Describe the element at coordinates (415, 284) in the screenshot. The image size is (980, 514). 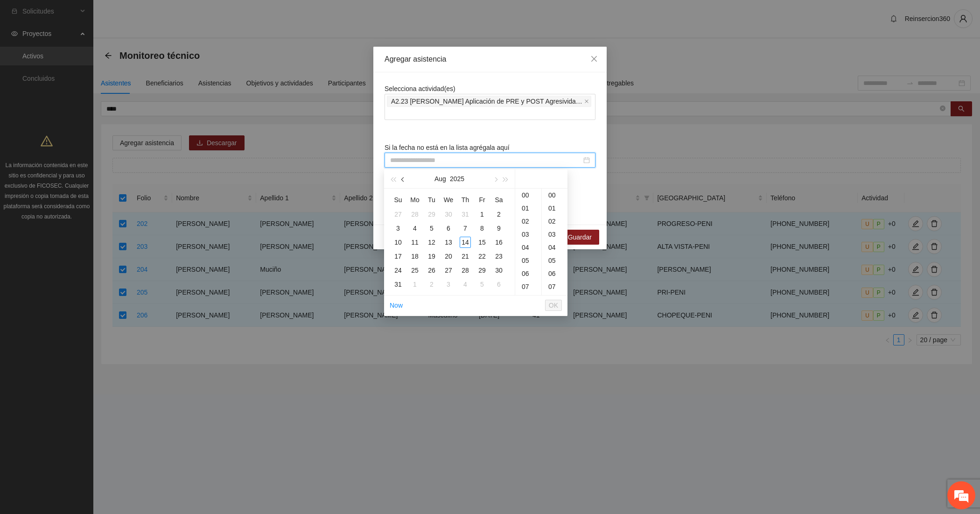
I see `td: 2025-09-01` at that location.